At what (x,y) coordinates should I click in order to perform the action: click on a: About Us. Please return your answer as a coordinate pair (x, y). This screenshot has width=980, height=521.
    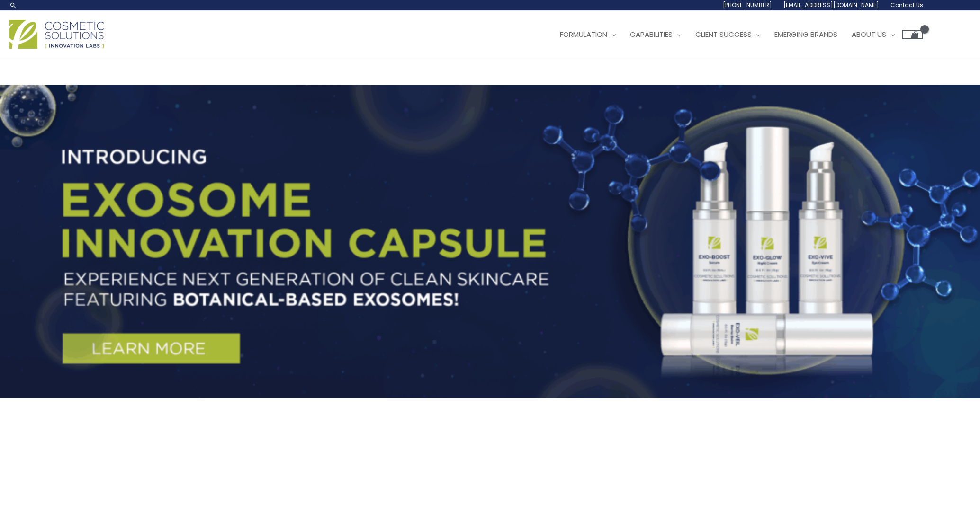
    Looking at the image, I should click on (873, 35).